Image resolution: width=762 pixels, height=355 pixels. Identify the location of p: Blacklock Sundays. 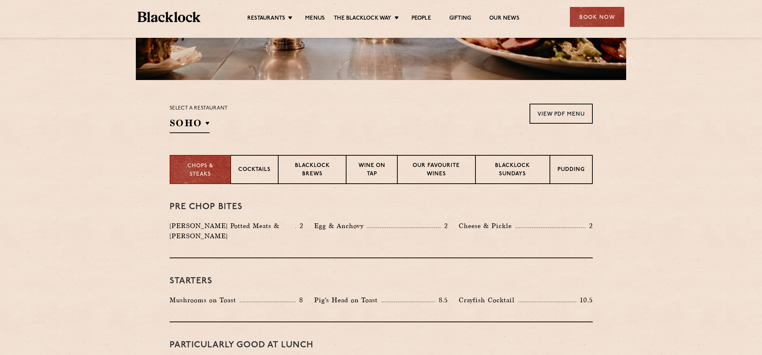
(513, 170).